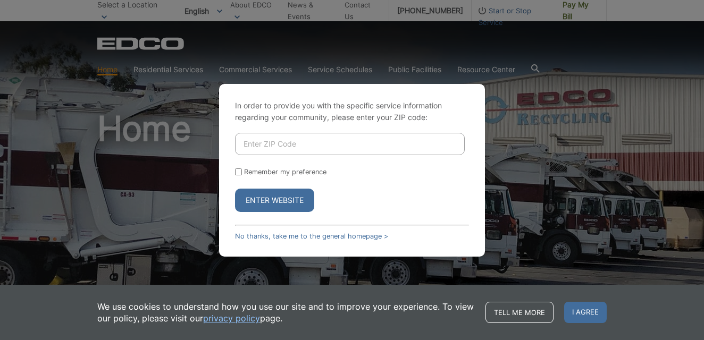  Describe the element at coordinates (231, 318) in the screenshot. I see `a: privacy policy` at that location.